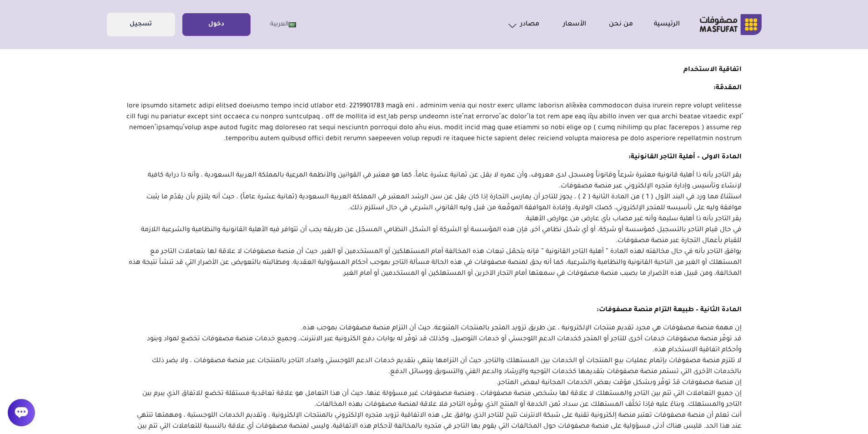  Describe the element at coordinates (434, 123) in the screenshot. I see `span: lore ipsumdo sitametc adipi elitsed doeiusmo tempo incid utlabor etd: 2219901783 magّa eni ، admi...` at that location.